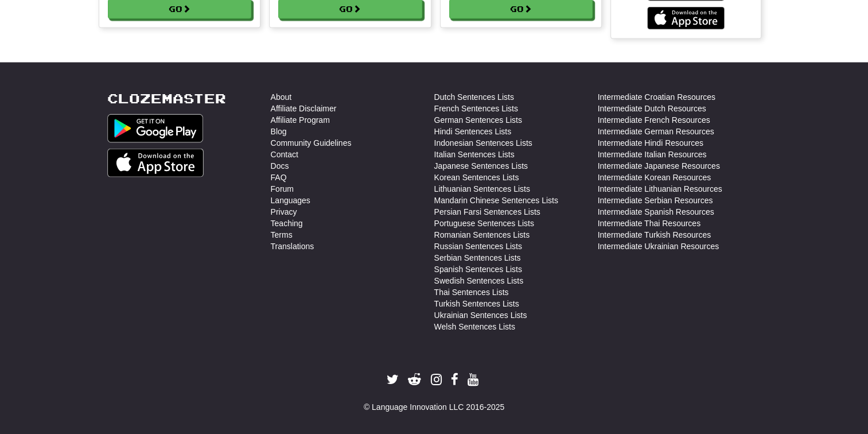 The width and height of the screenshot is (868, 434). I want to click on a: Intermediate Italian Resources, so click(652, 155).